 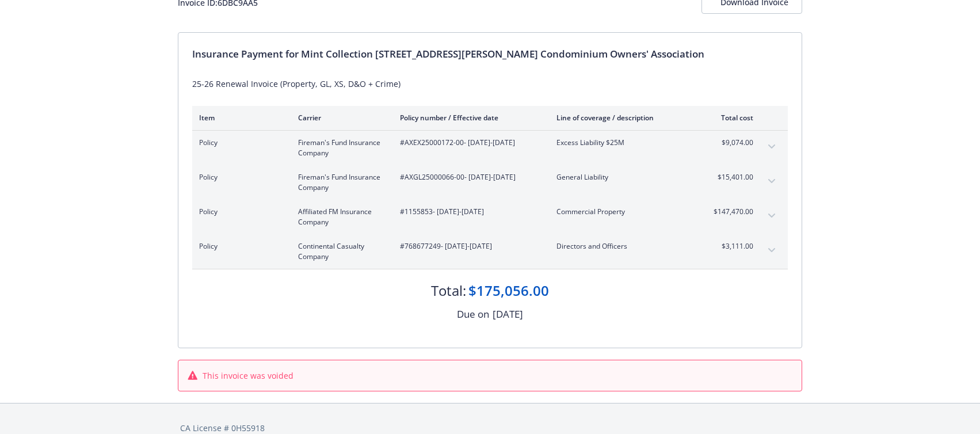 I want to click on span: Affiliated FM Insurance Company, so click(x=339, y=217).